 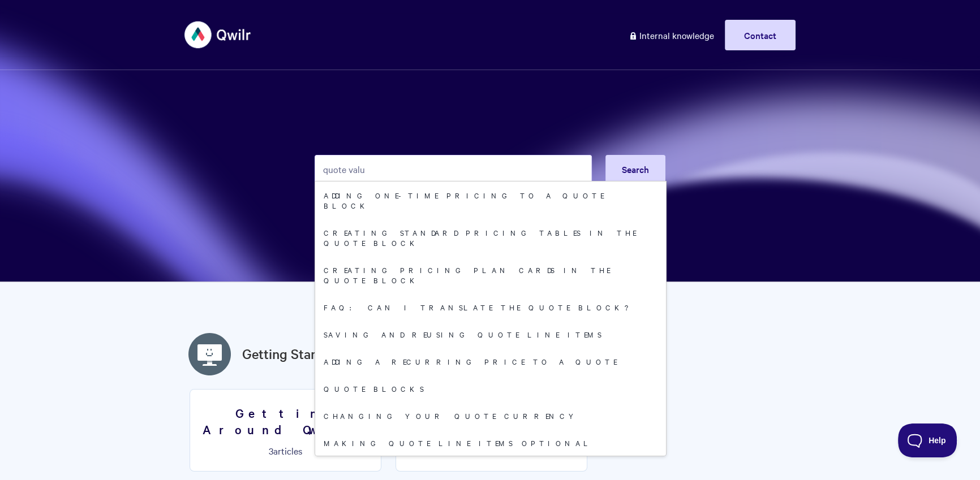 I want to click on a: Quote Blocks, so click(x=490, y=388).